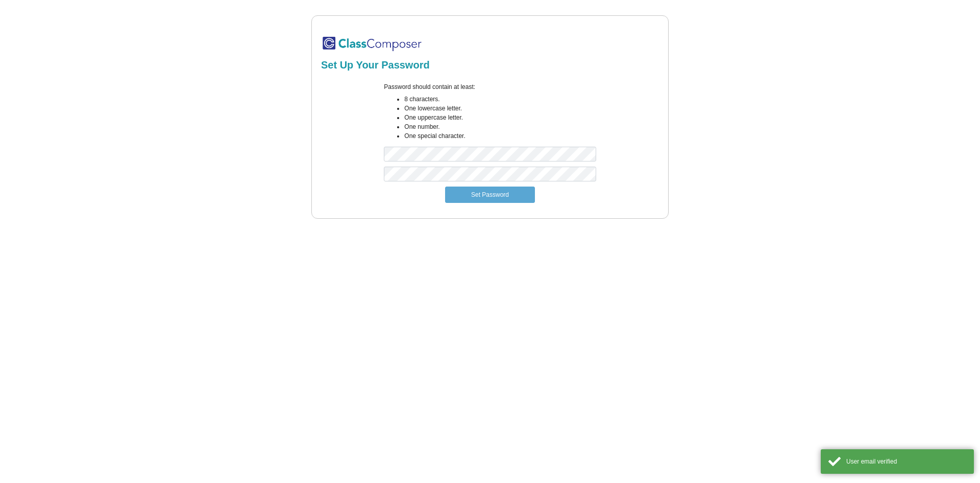 The width and height of the screenshot is (980, 483). I want to click on li: One uppercase letter., so click(500, 118).